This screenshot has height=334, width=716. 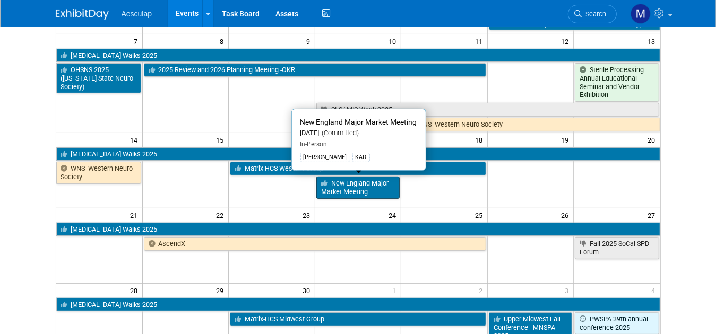 I want to click on span: 15, so click(x=221, y=140).